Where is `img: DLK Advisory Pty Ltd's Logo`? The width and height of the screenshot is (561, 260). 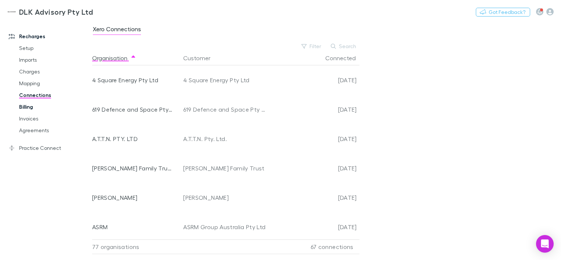 img: DLK Advisory Pty Ltd's Logo is located at coordinates (12, 12).